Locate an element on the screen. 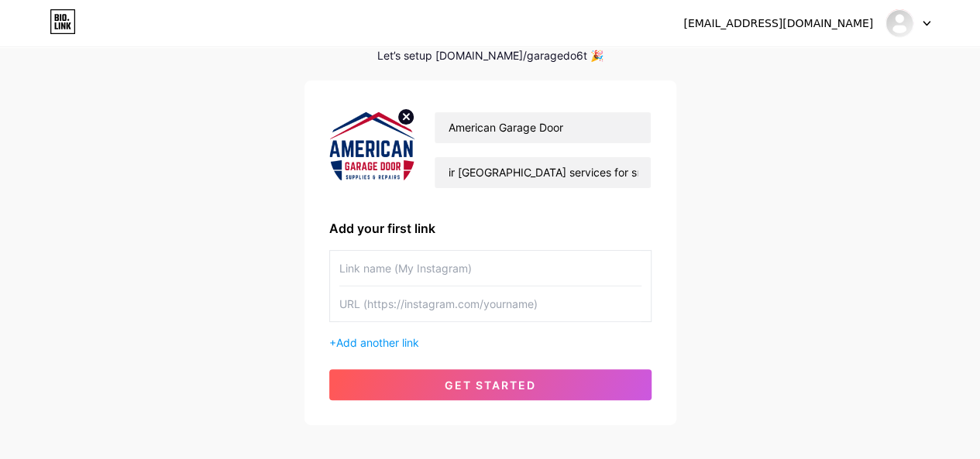  input: URL (https://instagram.com/yourname) is located at coordinates (490, 303).